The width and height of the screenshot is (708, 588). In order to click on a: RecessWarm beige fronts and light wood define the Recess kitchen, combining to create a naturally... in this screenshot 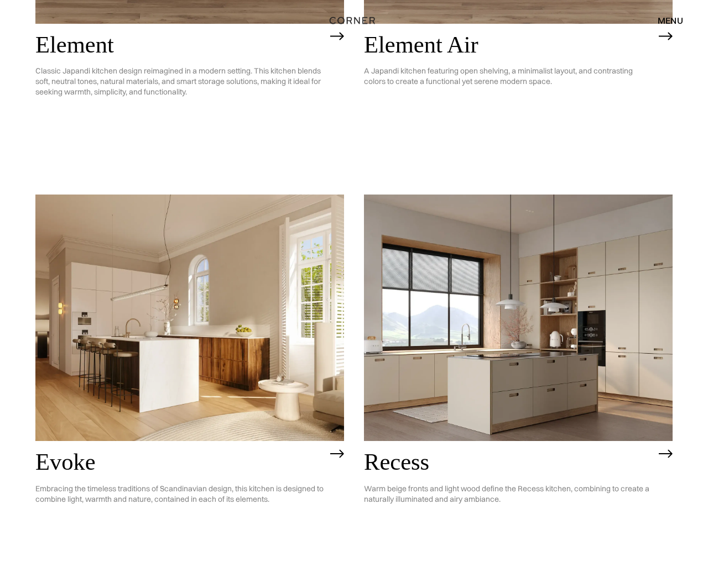, I will do `click(518, 388)`.